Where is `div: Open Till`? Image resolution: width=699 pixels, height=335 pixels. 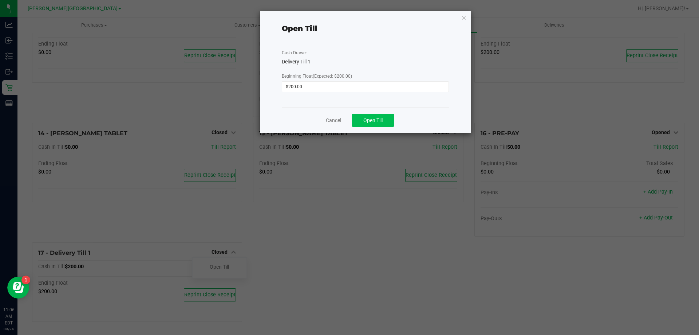
div: Open Till is located at coordinates (300, 28).